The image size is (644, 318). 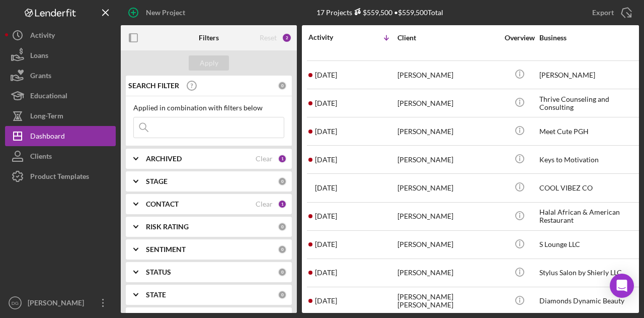 What do you see at coordinates (60, 177) in the screenshot?
I see `div: Product Templates` at bounding box center [60, 177].